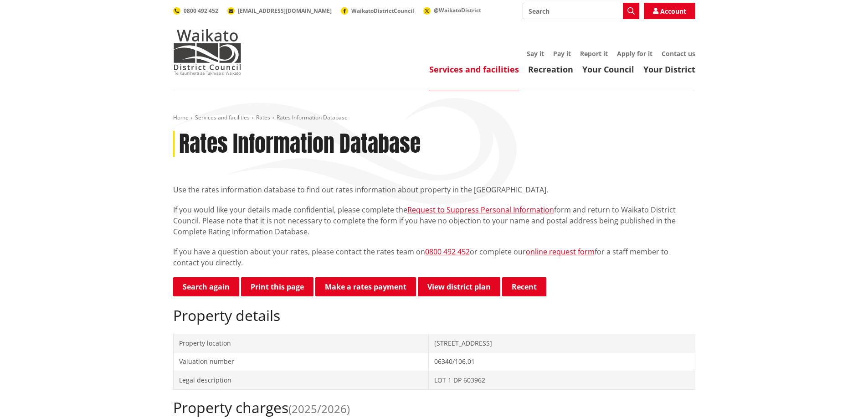  What do you see at coordinates (670, 11) in the screenshot?
I see `a: Account` at bounding box center [670, 11].